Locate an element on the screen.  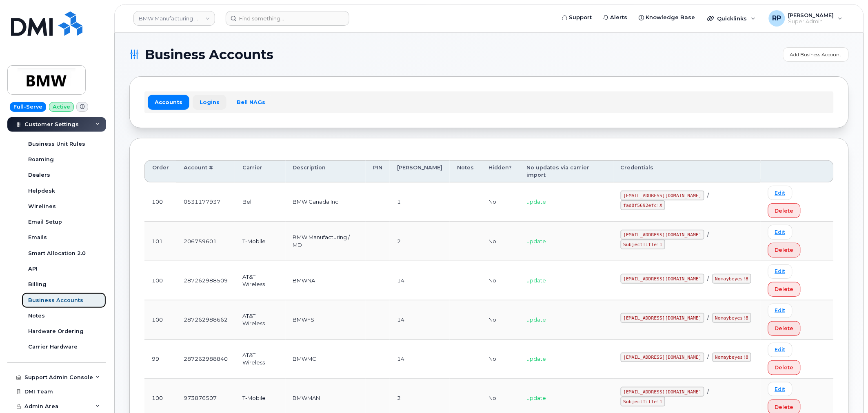
code: fad0f5692efc!X is located at coordinates (643, 206).